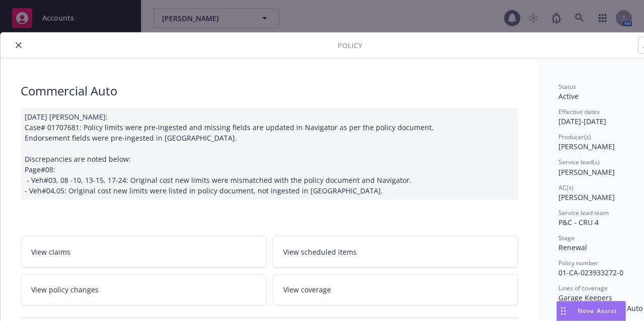 This screenshot has height=321, width=644. I want to click on span: View claims, so click(51, 252).